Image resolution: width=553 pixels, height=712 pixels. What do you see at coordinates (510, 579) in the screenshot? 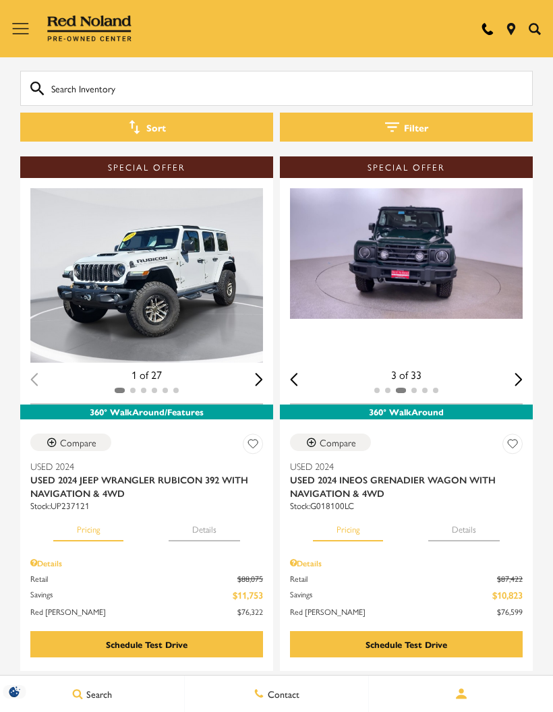
I see `del: $87,422` at bounding box center [510, 579].